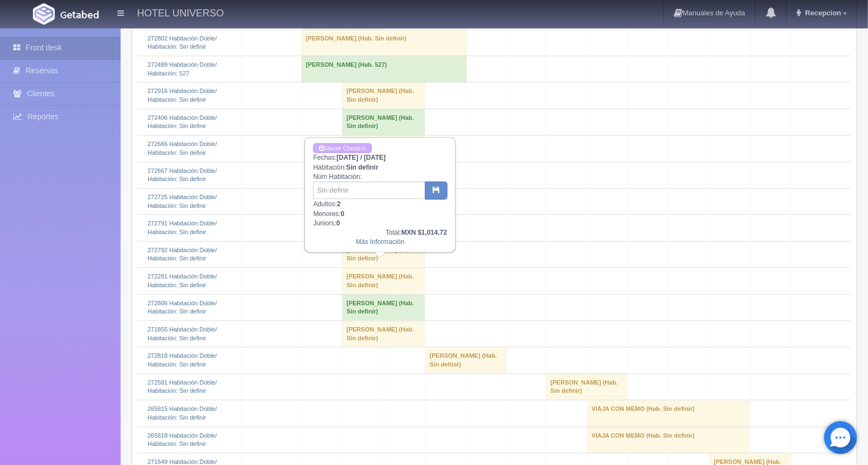  What do you see at coordinates (182, 95) in the screenshot?
I see `a: 272916 Habitación Doble/Habitación: Sin definir` at bounding box center [182, 95].